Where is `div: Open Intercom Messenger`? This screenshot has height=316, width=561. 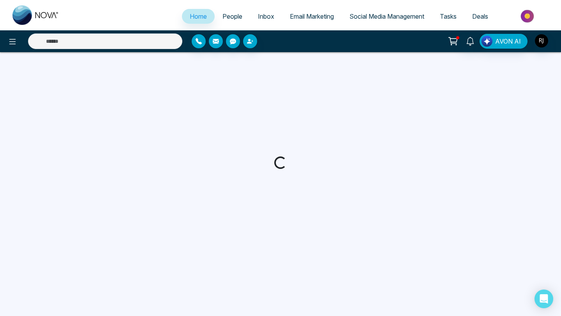 div: Open Intercom Messenger is located at coordinates (544, 299).